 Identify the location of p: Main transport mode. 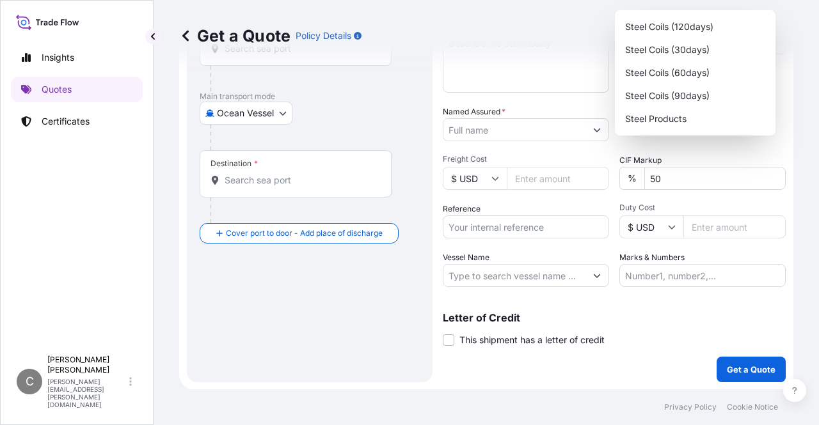
(310, 97).